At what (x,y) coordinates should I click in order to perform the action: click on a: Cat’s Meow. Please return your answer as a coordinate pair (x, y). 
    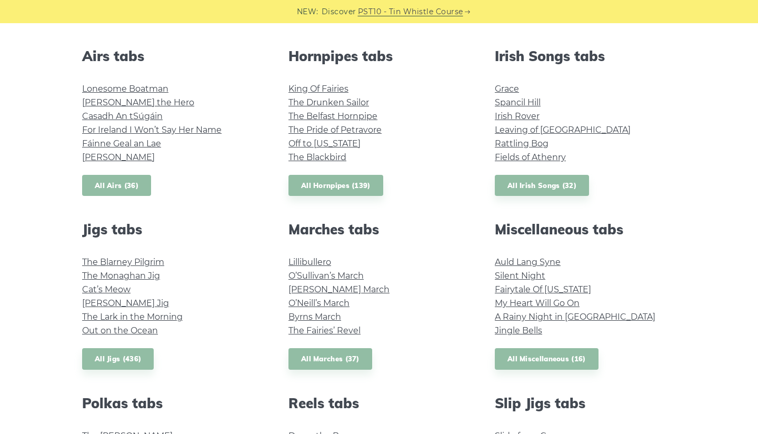
    Looking at the image, I should click on (106, 289).